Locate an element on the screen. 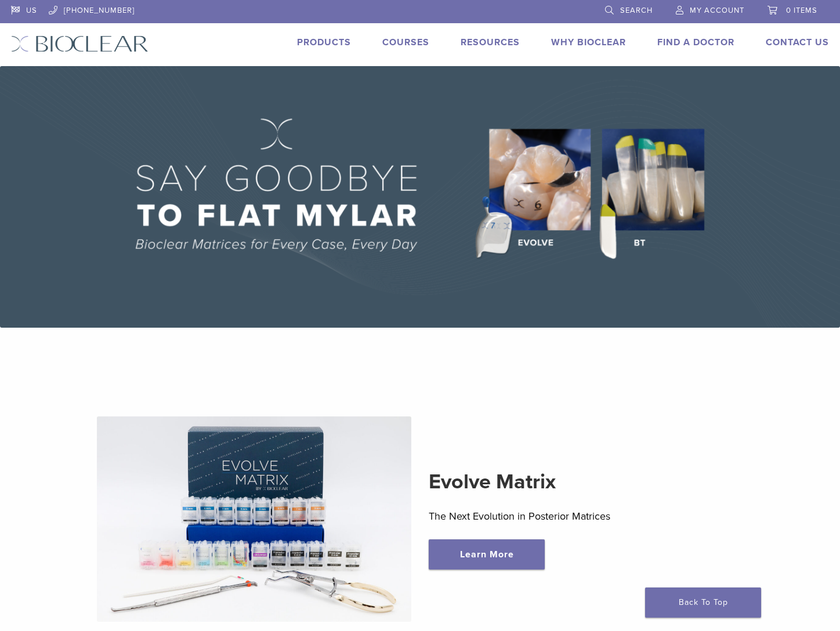 The height and width of the screenshot is (631, 840). span: My Account is located at coordinates (717, 10).